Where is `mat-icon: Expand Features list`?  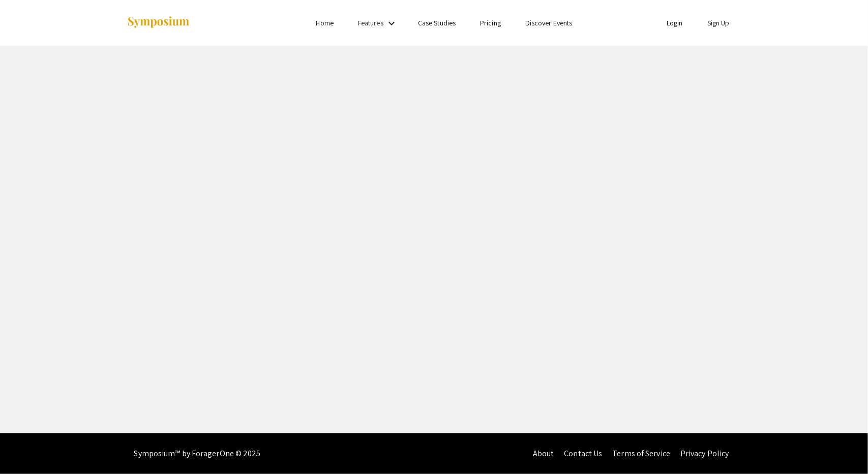
mat-icon: Expand Features list is located at coordinates (391, 24).